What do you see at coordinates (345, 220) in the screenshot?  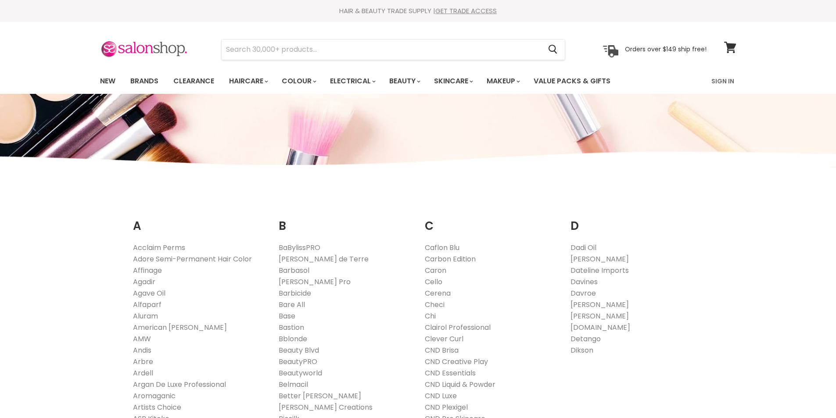 I see `h2: B` at bounding box center [345, 220].